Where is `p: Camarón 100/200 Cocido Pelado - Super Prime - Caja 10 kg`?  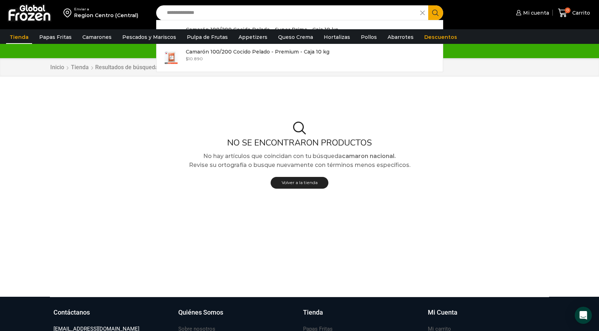 p: Camarón 100/200 Cocido Pelado - Super Prime - Caja 10 kg is located at coordinates (262, 30).